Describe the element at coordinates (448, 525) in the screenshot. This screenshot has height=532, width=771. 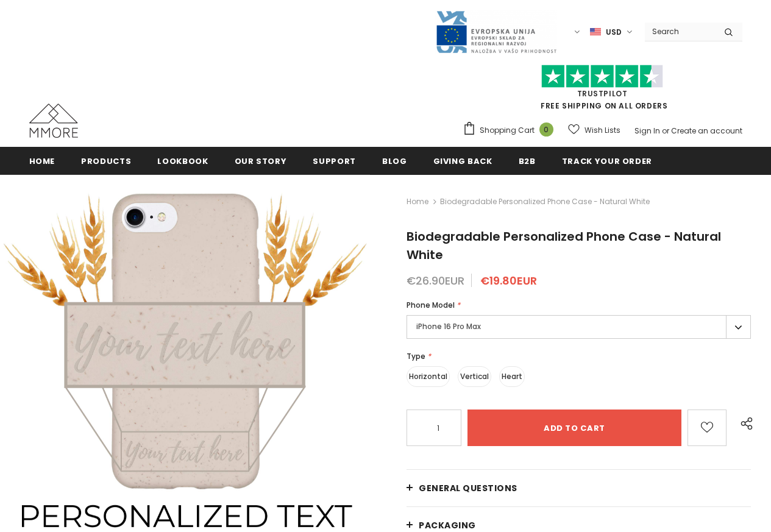
I see `span: PACKAGING` at that location.